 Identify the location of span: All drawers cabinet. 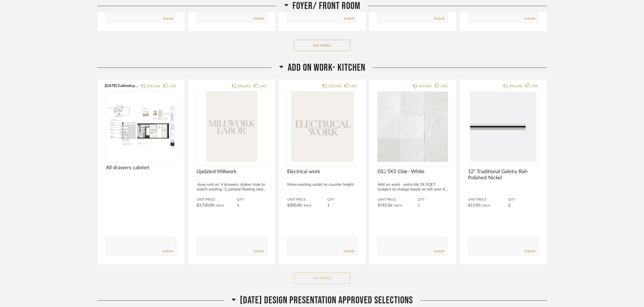
(141, 168).